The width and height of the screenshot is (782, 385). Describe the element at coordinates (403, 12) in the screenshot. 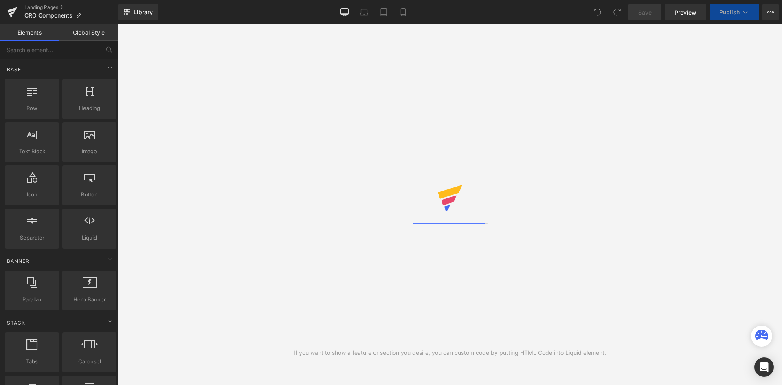

I see `a: Mobile` at that location.